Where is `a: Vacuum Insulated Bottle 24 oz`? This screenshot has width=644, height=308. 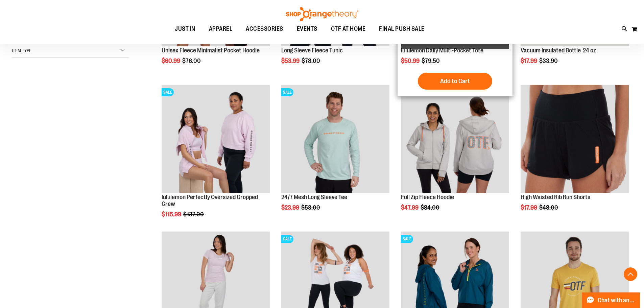
a: Vacuum Insulated Bottle 24 oz is located at coordinates (558, 50).